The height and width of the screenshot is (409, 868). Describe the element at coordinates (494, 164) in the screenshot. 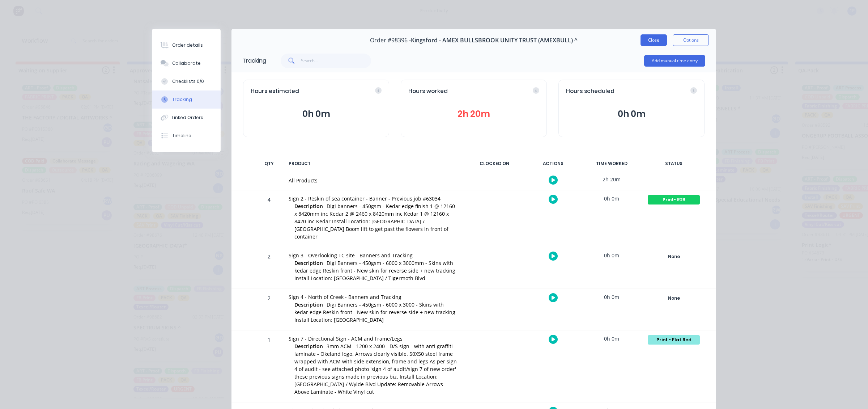

I see `div: CLOCKED ON` at that location.